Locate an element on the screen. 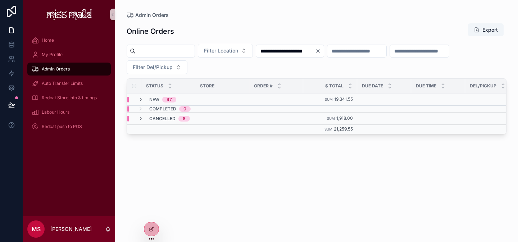 Image resolution: width=518 pixels, height=242 pixels. span: Due Date is located at coordinates (372, 86).